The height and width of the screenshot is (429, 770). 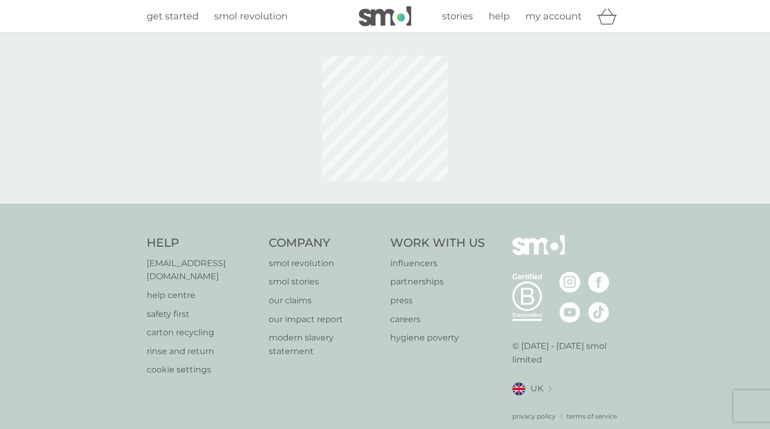 I want to click on img: visit the smol Tiktok page, so click(x=599, y=312).